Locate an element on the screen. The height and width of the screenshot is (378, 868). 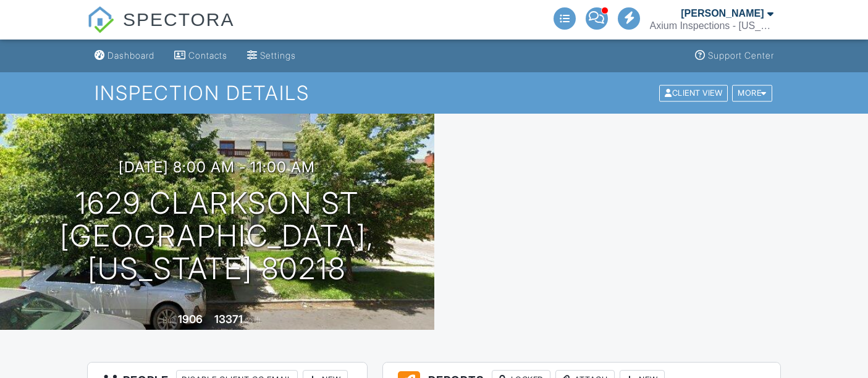
a: SPECTORA is located at coordinates (160, 30).